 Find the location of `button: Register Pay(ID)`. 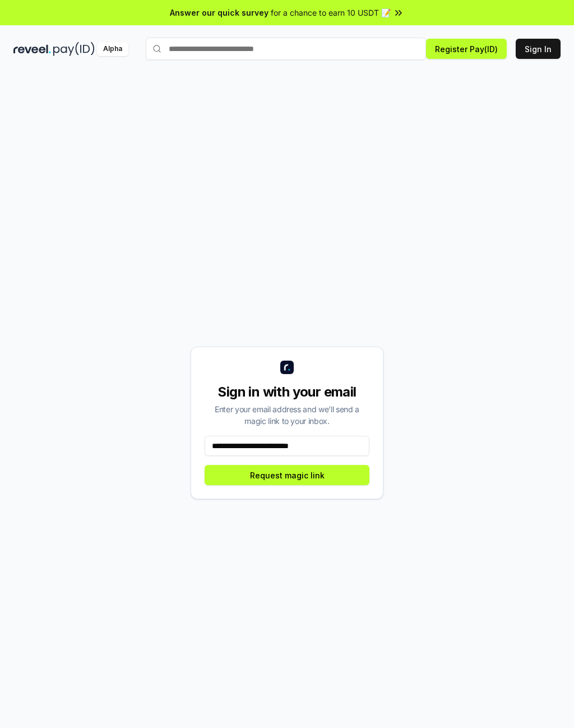

button: Register Pay(ID) is located at coordinates (466, 49).